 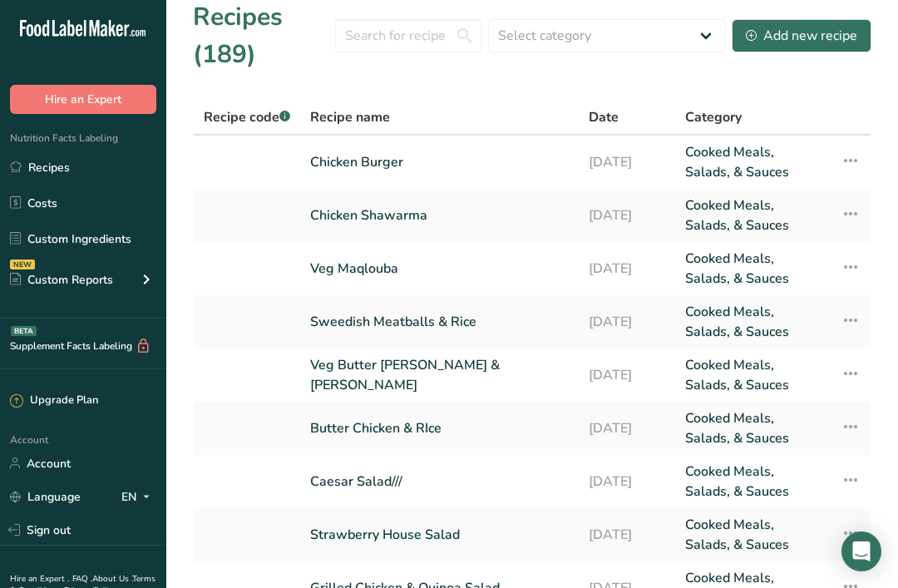 I want to click on a: FAQ ., so click(x=82, y=579).